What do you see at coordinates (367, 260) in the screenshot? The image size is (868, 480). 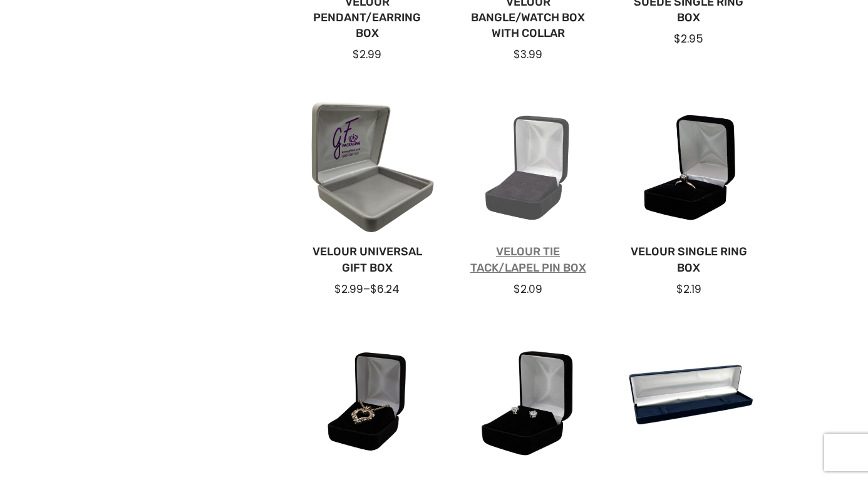 I see `a: Velour Universal Gift Box` at bounding box center [367, 260].